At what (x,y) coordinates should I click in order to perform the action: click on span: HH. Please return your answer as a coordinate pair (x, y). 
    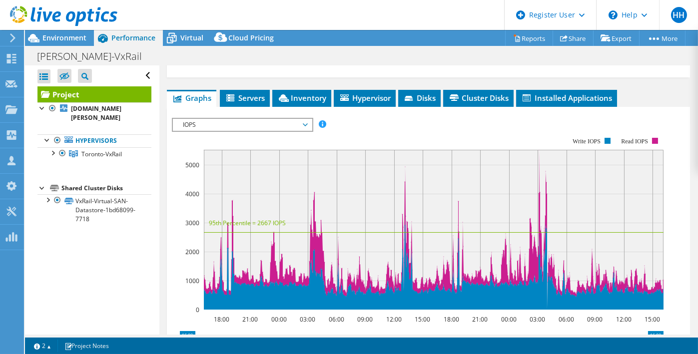
    Looking at the image, I should click on (679, 15).